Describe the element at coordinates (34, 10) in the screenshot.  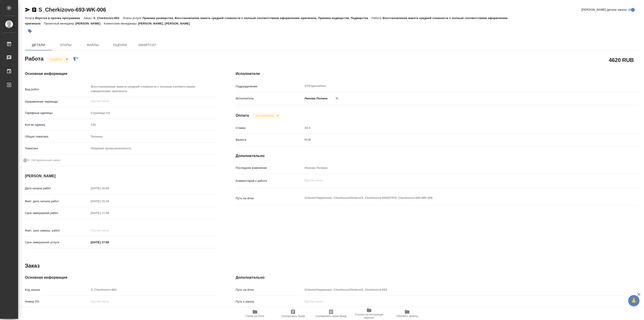
I see `button: Скопировать ссылку` at that location.